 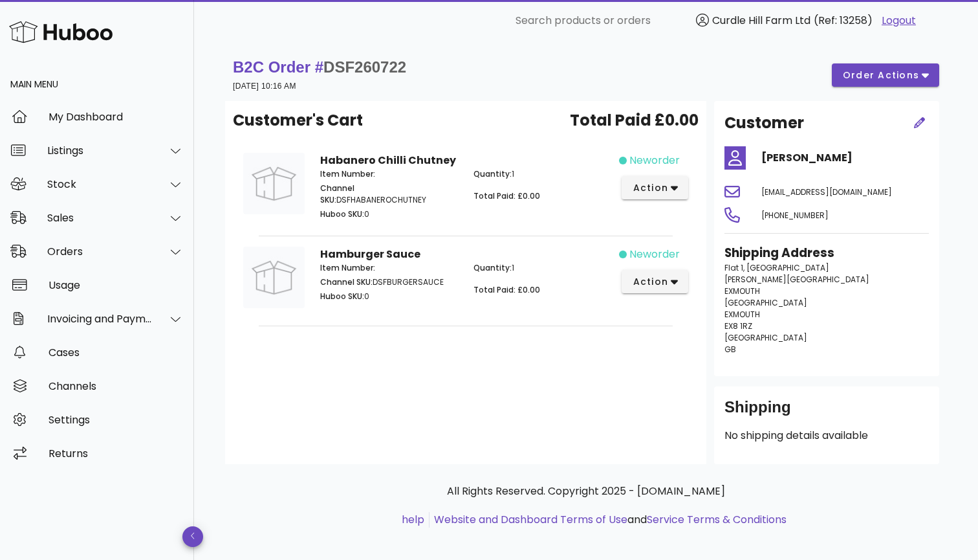 What do you see at coordinates (320, 67) in the screenshot?
I see `strong: B2C Order #` at bounding box center [320, 67].